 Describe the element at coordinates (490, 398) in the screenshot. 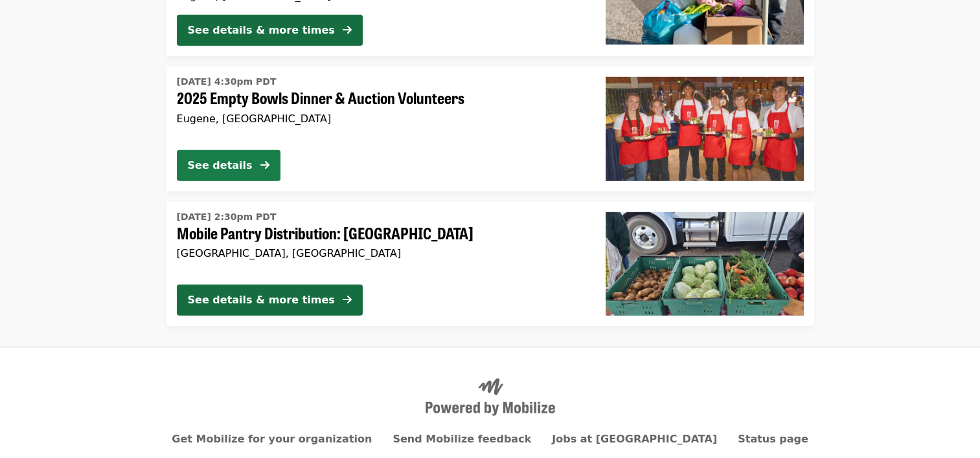

I see `a: Powered by Mobilize` at that location.